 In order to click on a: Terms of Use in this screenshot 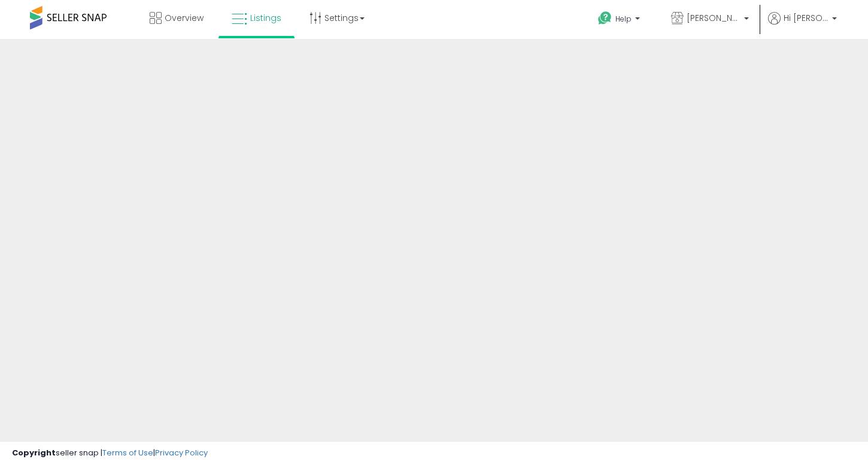, I will do `click(127, 452)`.